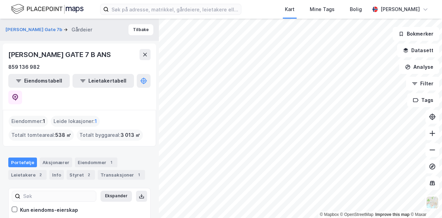 The height and width of the screenshot is (218, 442). What do you see at coordinates (422, 83) in the screenshot?
I see `button: Filter` at bounding box center [422, 83].